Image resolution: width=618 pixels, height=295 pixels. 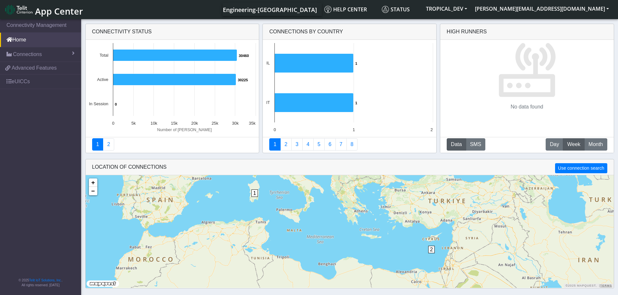 I want to click on a: Your current platform instance, so click(x=269, y=9).